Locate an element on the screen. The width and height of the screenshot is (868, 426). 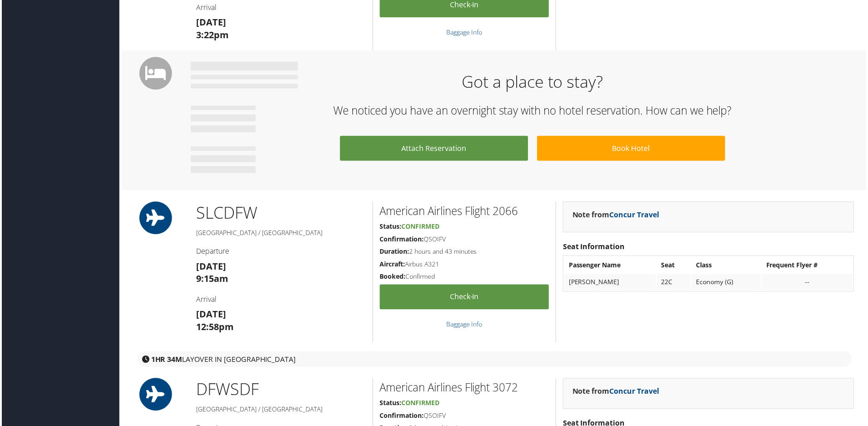
h2: American Airlines Flight 3072 is located at coordinates (465, 389).